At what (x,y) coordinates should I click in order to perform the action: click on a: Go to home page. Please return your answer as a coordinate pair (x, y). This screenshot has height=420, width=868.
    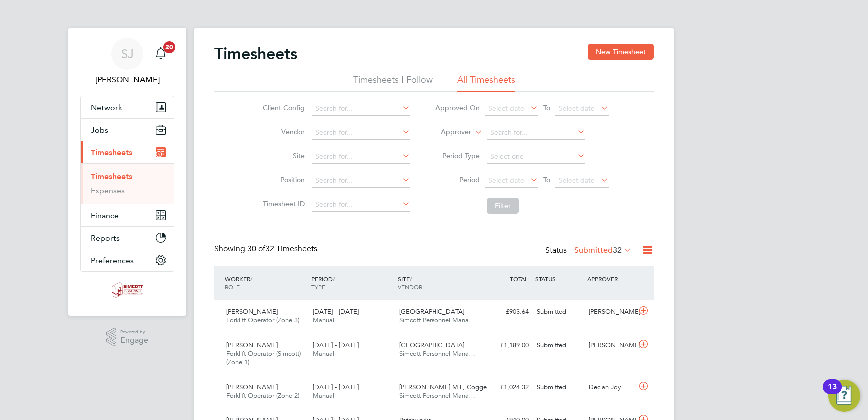
    Looking at the image, I should click on (127, 290).